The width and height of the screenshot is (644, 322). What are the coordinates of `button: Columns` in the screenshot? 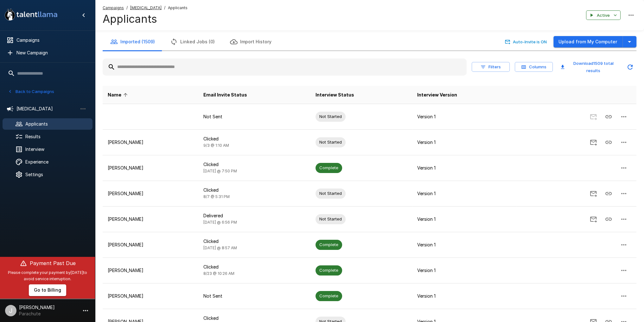 It's located at (534, 67).